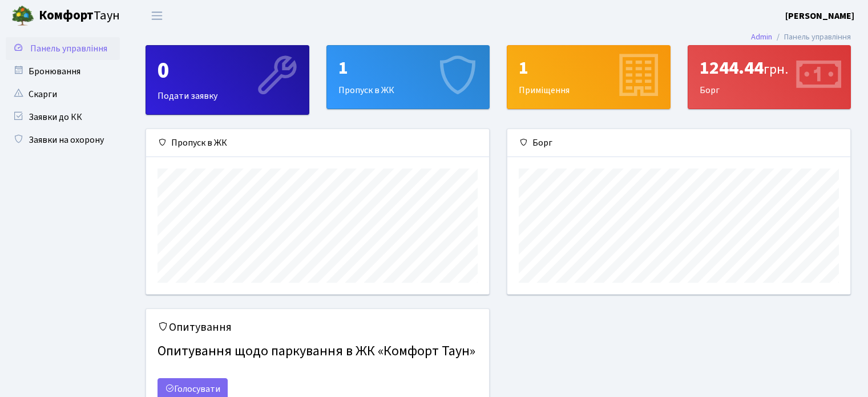 This screenshot has height=397, width=868. I want to click on img: logo.png, so click(23, 16).